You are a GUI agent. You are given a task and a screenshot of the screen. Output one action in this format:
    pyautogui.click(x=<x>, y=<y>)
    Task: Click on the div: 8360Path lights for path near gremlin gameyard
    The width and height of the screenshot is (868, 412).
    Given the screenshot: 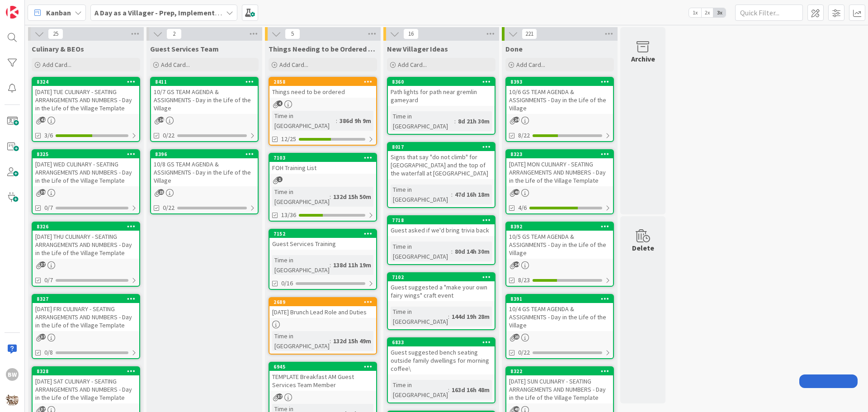 What is the action you would take?
    pyautogui.click(x=441, y=92)
    